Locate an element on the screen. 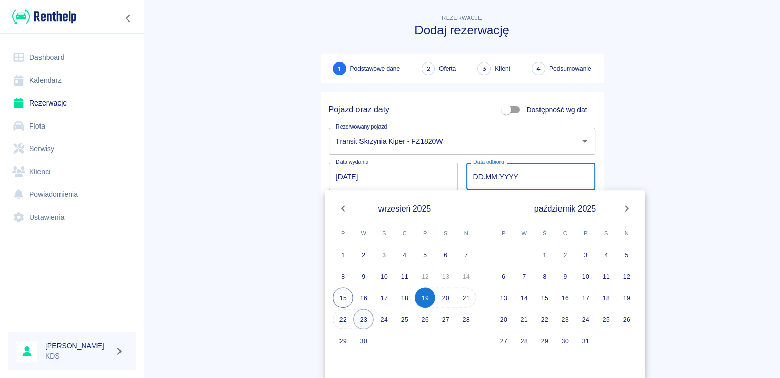 The width and height of the screenshot is (780, 378). p: KDS is located at coordinates (78, 356).